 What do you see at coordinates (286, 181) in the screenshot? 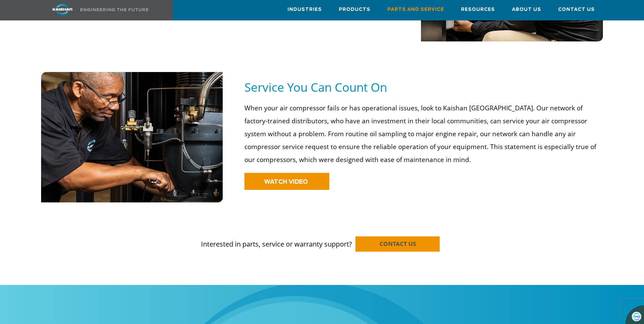
I see `span: WATCH VIDEO` at bounding box center [286, 181].